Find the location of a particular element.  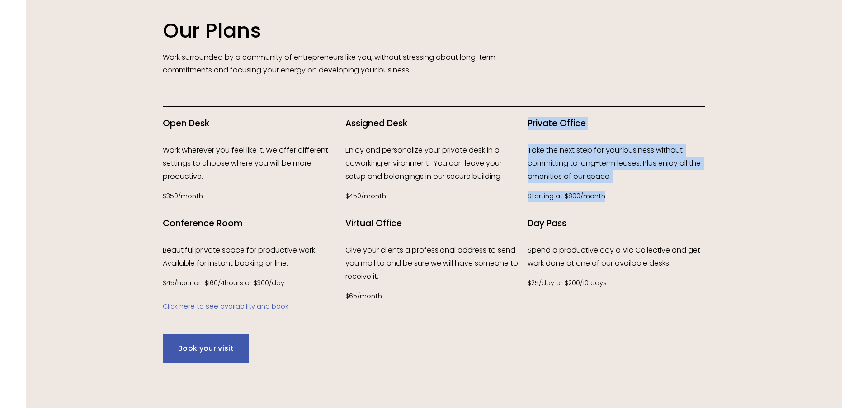

p: Starting at $800/month is located at coordinates (616, 196).